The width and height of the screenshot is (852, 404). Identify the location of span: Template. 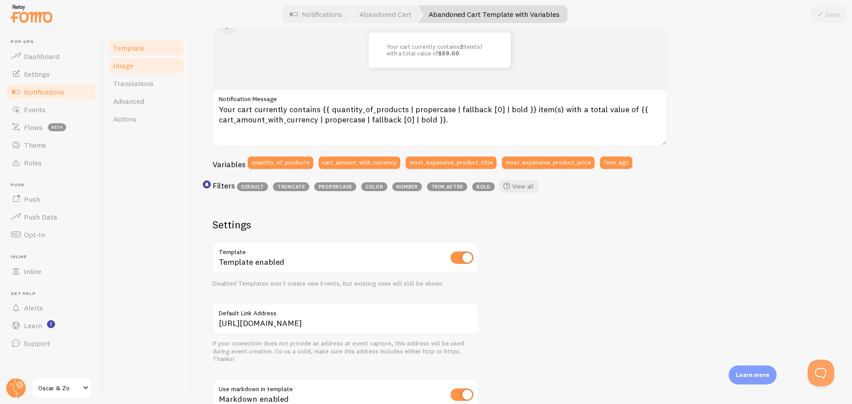
(129, 48).